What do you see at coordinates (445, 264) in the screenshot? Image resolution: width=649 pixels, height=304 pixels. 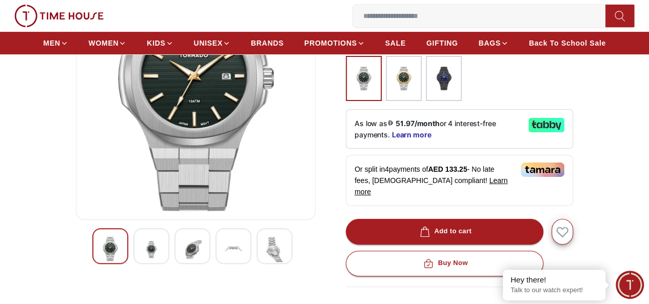 I see `button: Buy Now` at bounding box center [445, 264].